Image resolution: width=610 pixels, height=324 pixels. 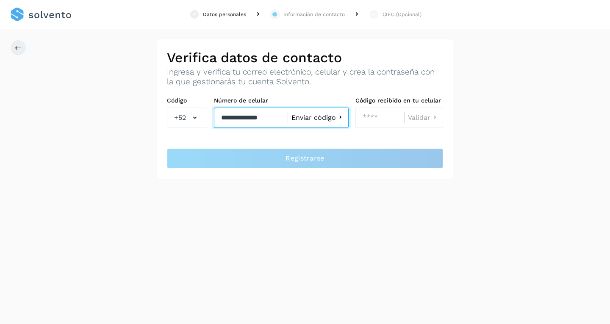 I want to click on p: Ingresa y verifica tu correo electrónico, celular y crea la contraseña con la que gestionarás tu ..., so click(x=305, y=77).